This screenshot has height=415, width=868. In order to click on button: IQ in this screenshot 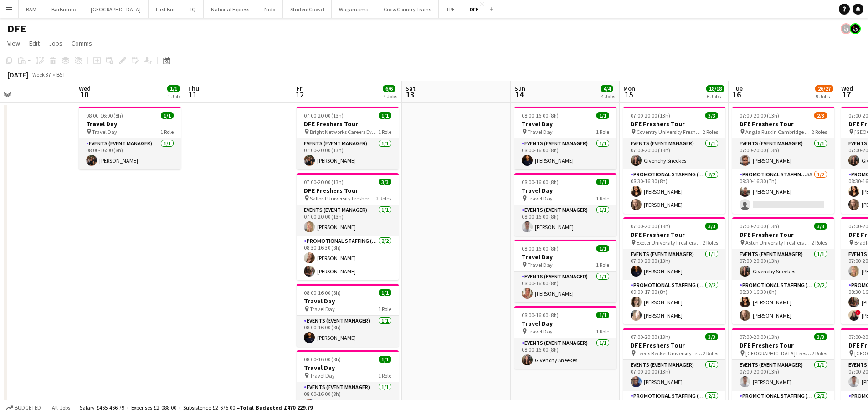, I will do `click(193, 9)`.